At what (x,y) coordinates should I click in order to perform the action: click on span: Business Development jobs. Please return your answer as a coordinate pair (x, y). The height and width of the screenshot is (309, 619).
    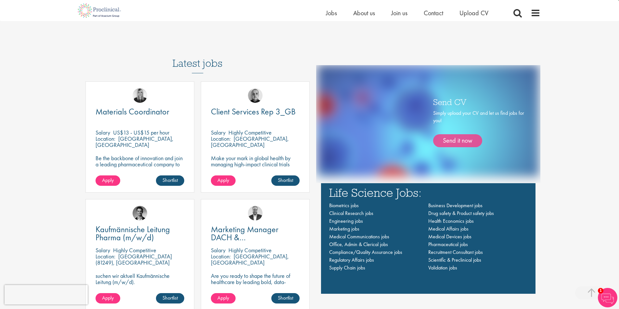
    Looking at the image, I should click on (455, 206).